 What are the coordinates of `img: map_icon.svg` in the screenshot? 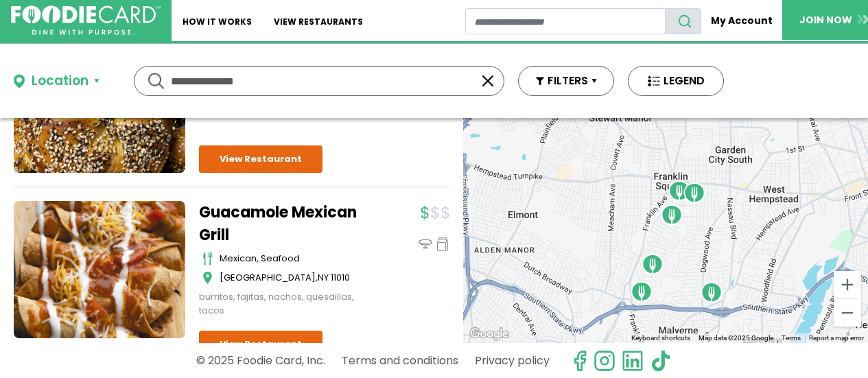 It's located at (207, 278).